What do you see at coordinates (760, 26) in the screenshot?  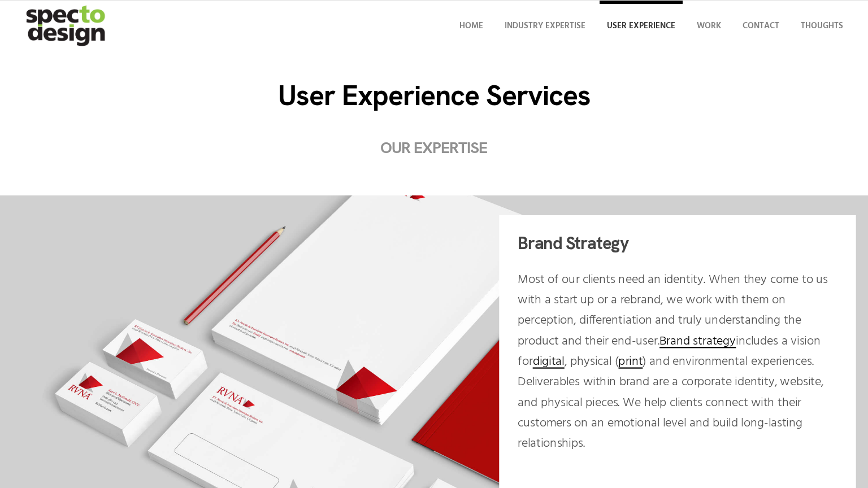 I see `span: Contact` at bounding box center [760, 26].